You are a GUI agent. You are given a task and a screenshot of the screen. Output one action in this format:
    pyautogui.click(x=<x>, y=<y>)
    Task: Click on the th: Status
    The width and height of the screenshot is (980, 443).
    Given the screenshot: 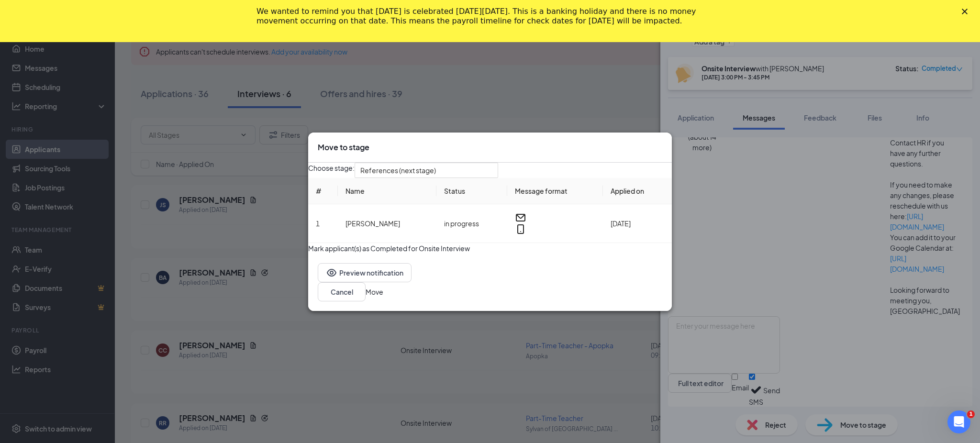 What is the action you would take?
    pyautogui.click(x=472, y=191)
    